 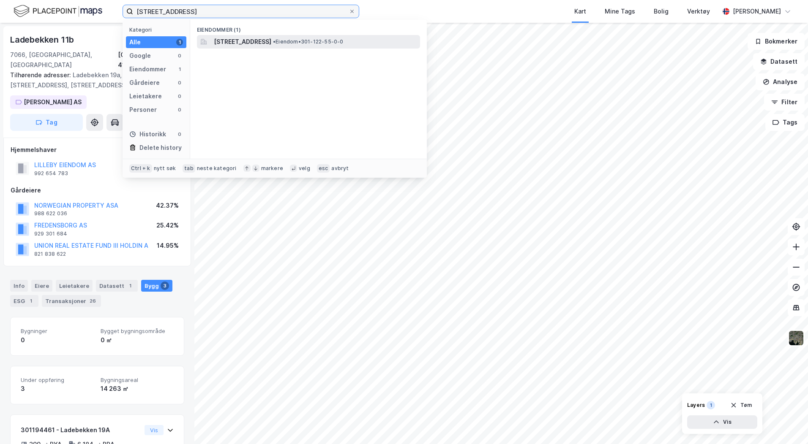 What do you see at coordinates (189, 169) in the screenshot?
I see `div: tab` at bounding box center [189, 169].